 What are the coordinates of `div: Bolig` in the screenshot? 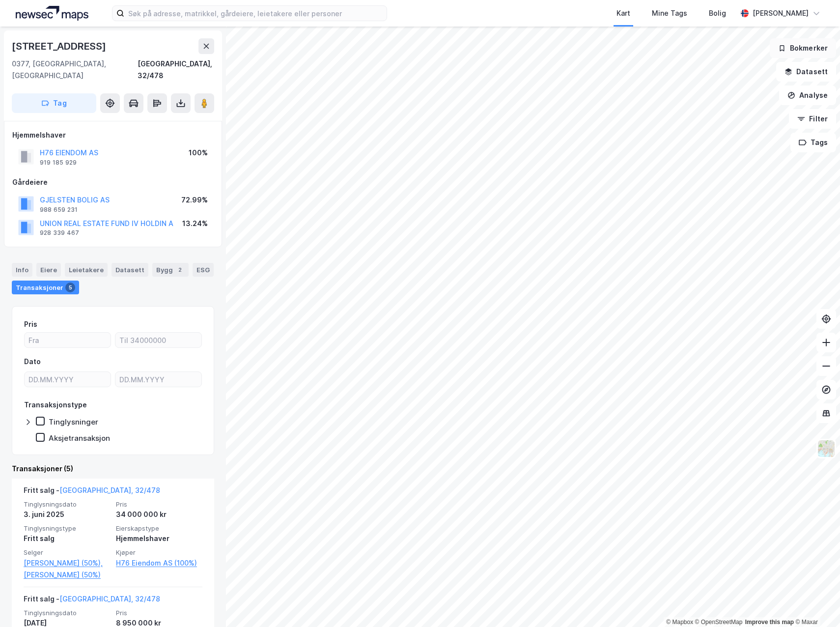 It's located at (717, 14).